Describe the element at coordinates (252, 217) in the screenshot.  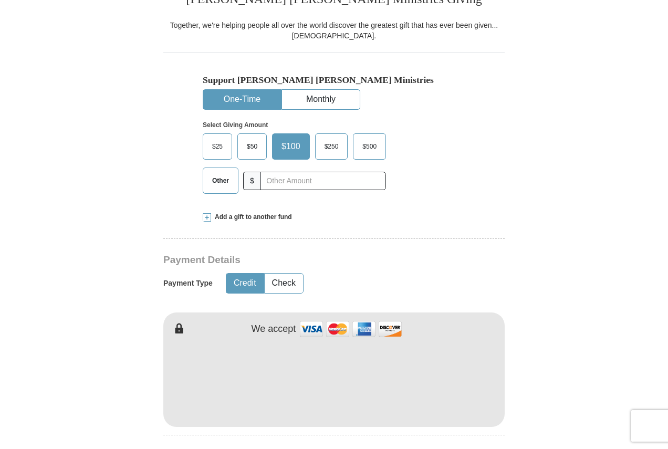
I see `span: Add a gift to another fund` at that location.